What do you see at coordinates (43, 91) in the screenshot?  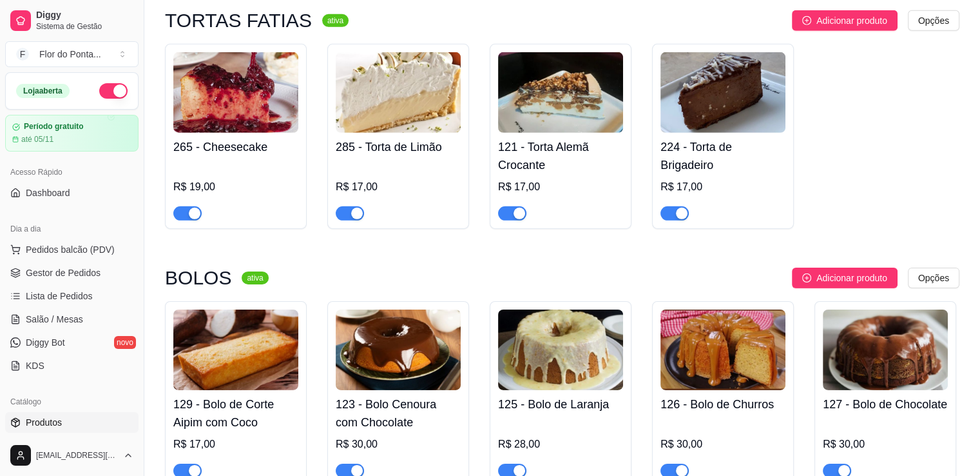 I see `div: Loja aberta` at bounding box center [43, 91].